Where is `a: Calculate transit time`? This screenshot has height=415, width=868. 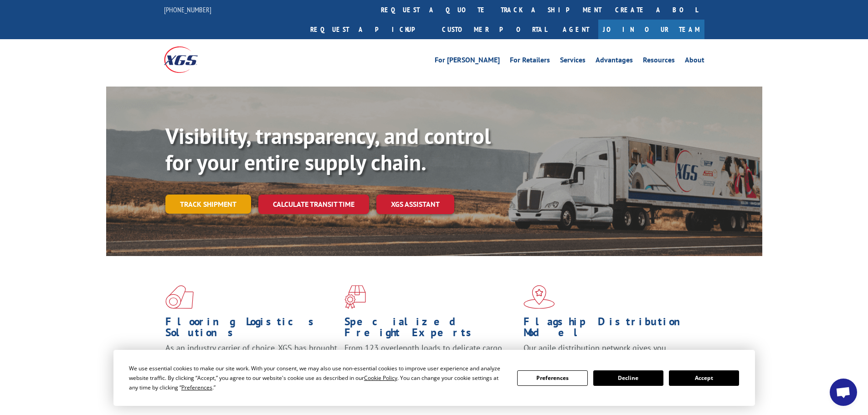
a: Calculate transit time is located at coordinates (314, 204).